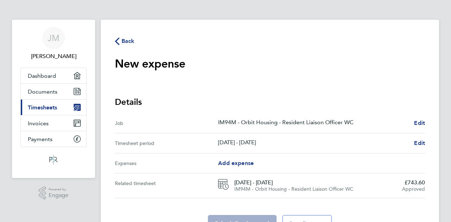 The width and height of the screenshot is (451, 222). What do you see at coordinates (54, 76) in the screenshot?
I see `a: Dashboard` at bounding box center [54, 76].